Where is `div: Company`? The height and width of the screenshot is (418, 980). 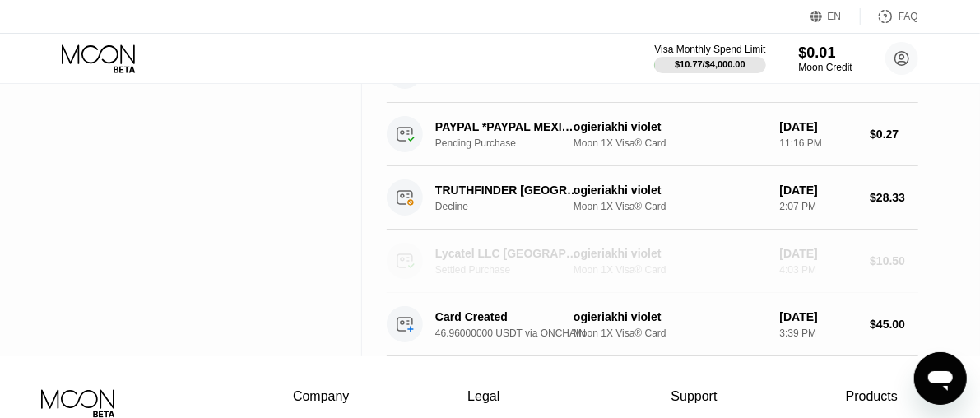
div: Company is located at coordinates (321, 397).